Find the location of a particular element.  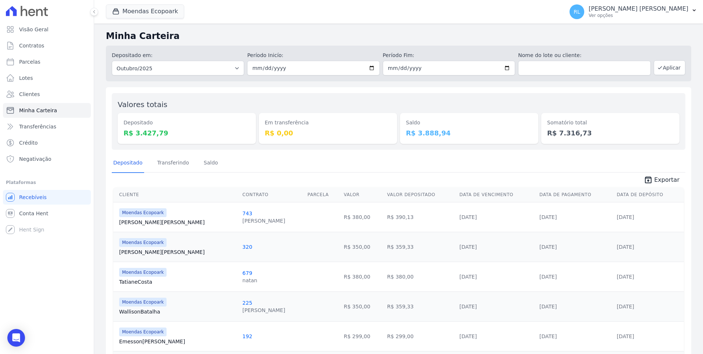

a: 225 is located at coordinates (247, 302).